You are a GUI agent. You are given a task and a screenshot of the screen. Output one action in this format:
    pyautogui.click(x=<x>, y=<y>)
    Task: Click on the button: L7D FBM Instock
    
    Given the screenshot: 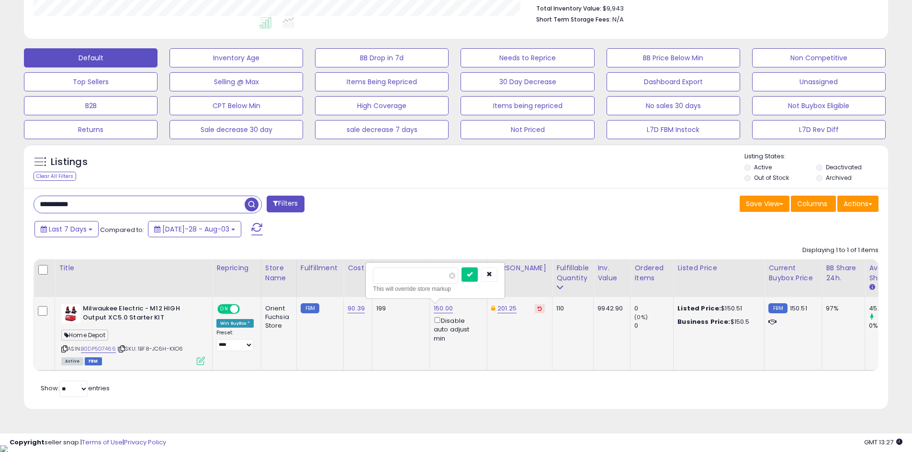 What is the action you would take?
    pyautogui.click(x=673, y=130)
    